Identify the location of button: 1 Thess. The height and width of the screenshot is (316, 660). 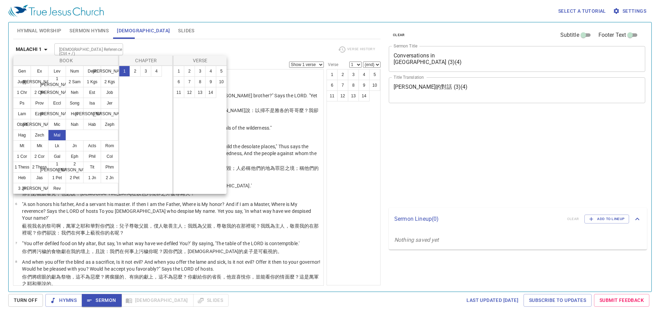
(22, 167).